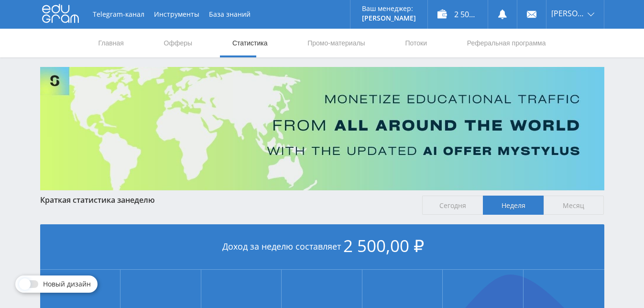 The height and width of the screenshot is (308, 644). I want to click on a: Реферальная программа, so click(506, 43).